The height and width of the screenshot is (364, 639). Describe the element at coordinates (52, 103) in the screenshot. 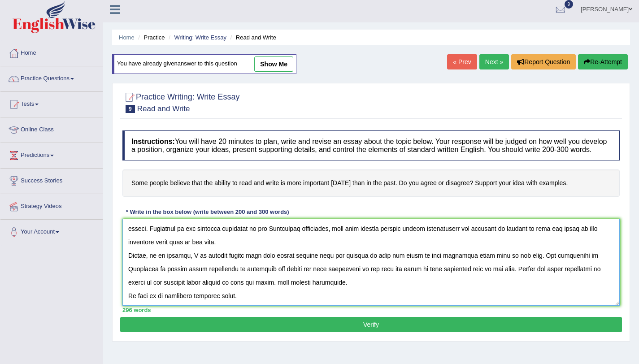

I see `a: Tests` at that location.